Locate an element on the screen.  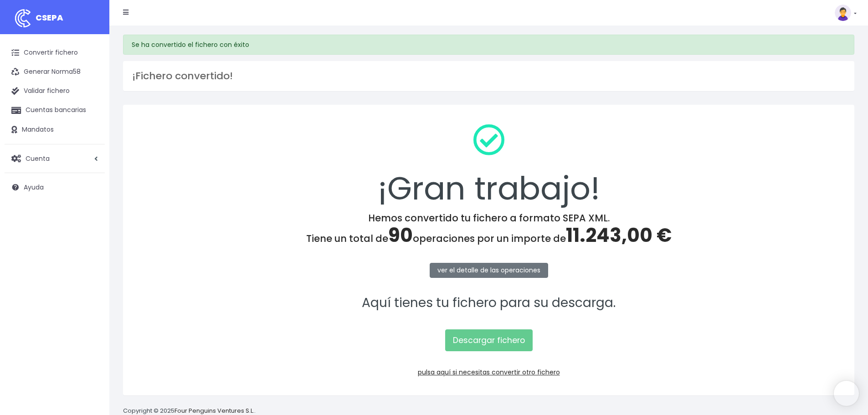
a: Validar fichero is located at coordinates (55, 91).